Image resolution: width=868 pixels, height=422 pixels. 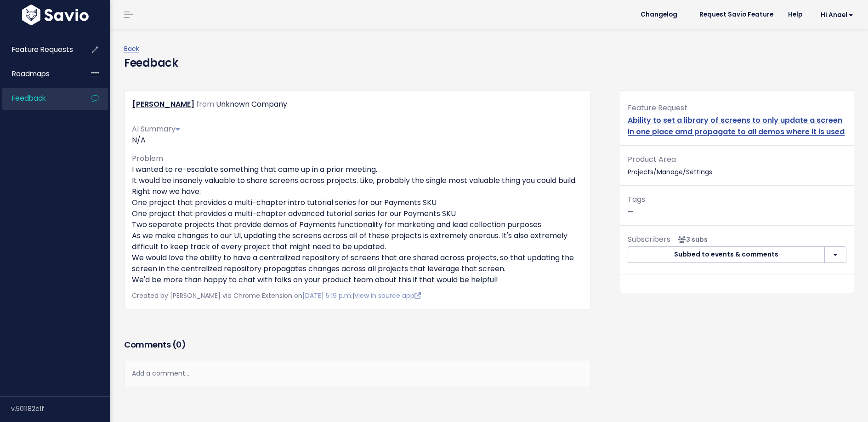 What do you see at coordinates (651, 159) in the screenshot?
I see `span: Product Area` at bounding box center [651, 159].